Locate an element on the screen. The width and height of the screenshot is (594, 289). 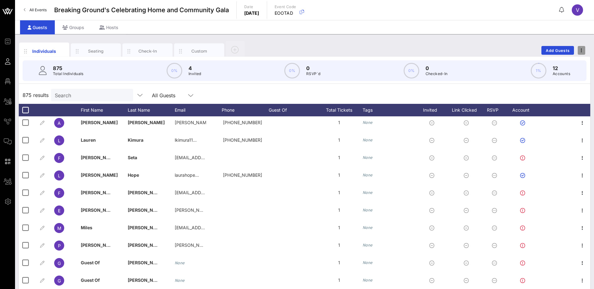
div: Phone is located at coordinates (245, 110).